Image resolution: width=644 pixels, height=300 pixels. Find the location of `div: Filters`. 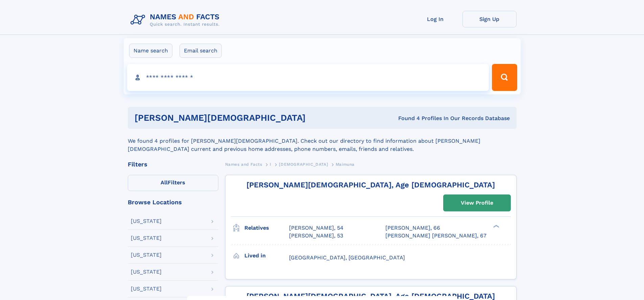

div: Filters is located at coordinates (173, 164).